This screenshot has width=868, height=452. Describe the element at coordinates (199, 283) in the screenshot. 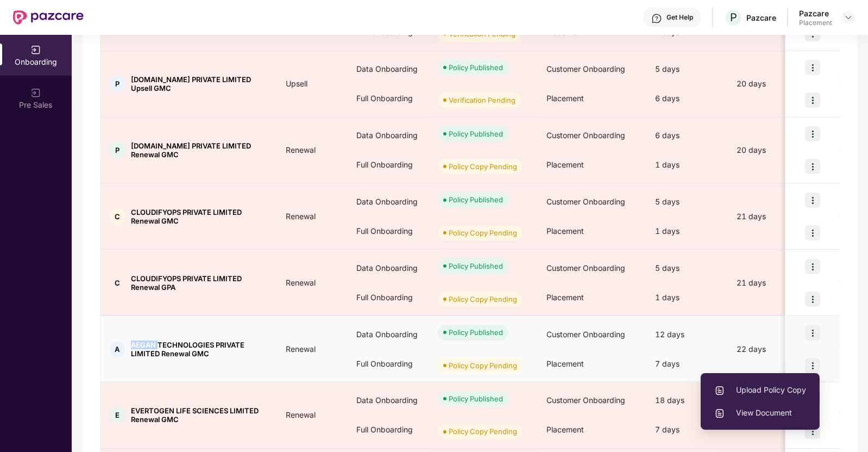

I see `span: CLOUDIFYOPS PRIVATE LIMITED Renewal GPA` at that location.